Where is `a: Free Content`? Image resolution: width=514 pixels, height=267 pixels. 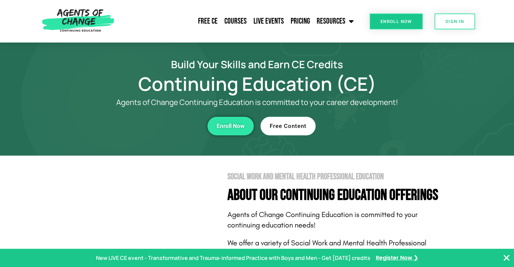 a: Free Content is located at coordinates (288, 126).